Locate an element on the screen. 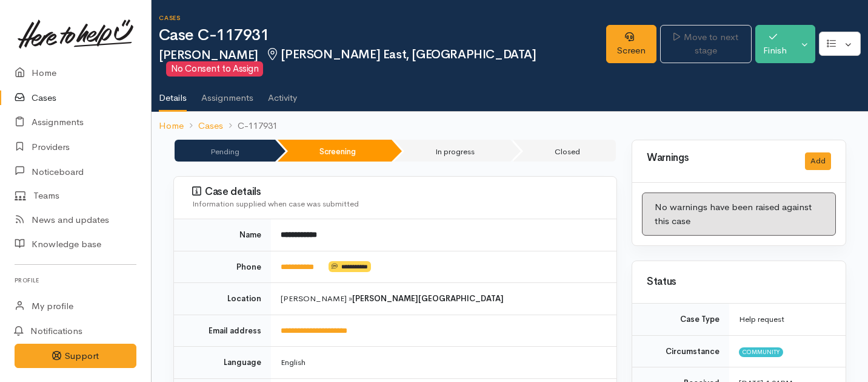 Image resolution: width=868 pixels, height=382 pixels. td: Phone is located at coordinates (223, 266).